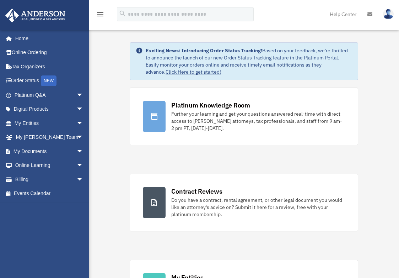  I want to click on a: My Documentsarrow_drop_down, so click(49, 151).